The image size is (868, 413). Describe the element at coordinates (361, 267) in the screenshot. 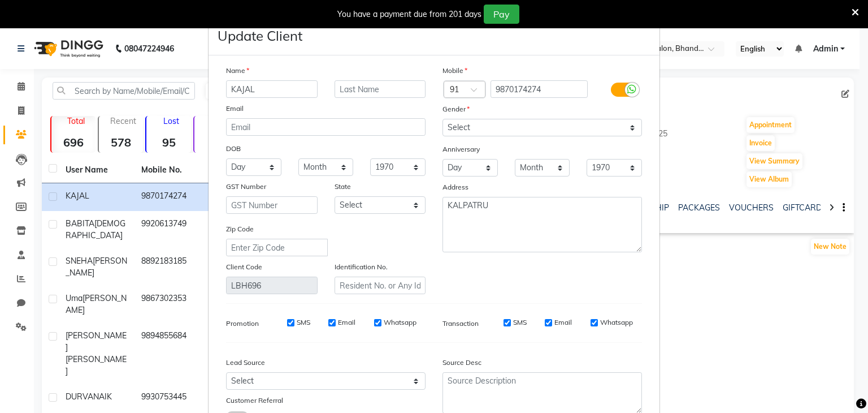

I see `label: Identification No.` at that location.